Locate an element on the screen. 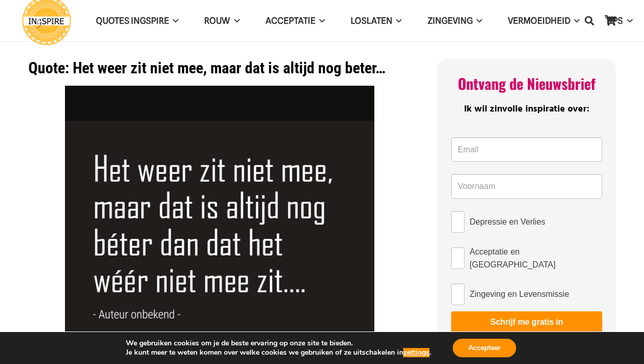 This screenshot has width=644, height=364. span: Loslaten Menu is located at coordinates (397, 21).